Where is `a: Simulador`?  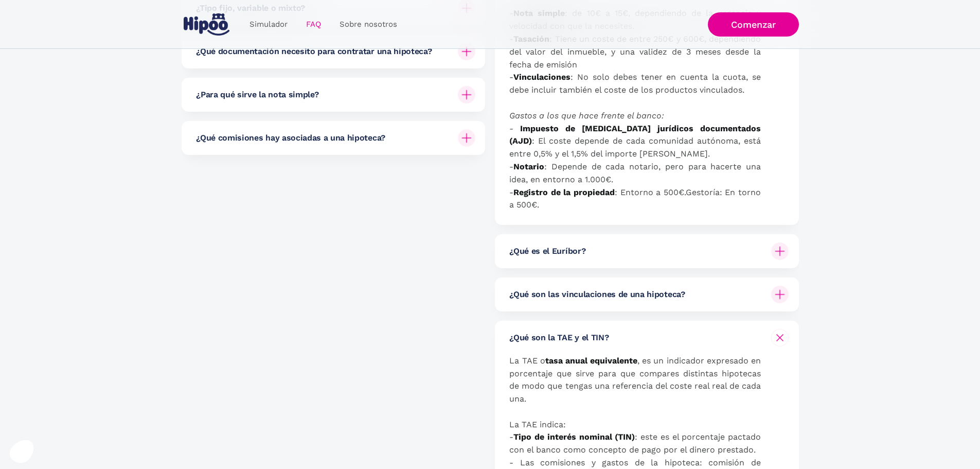 a: Simulador is located at coordinates (269, 24).